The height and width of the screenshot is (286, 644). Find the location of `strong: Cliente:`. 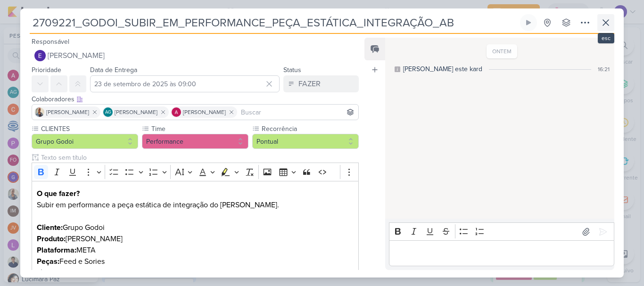

strong: Cliente: is located at coordinates (49, 228).